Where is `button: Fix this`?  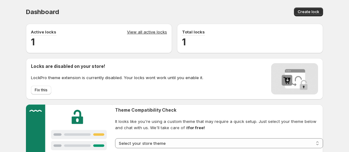 button: Fix this is located at coordinates (41, 90).